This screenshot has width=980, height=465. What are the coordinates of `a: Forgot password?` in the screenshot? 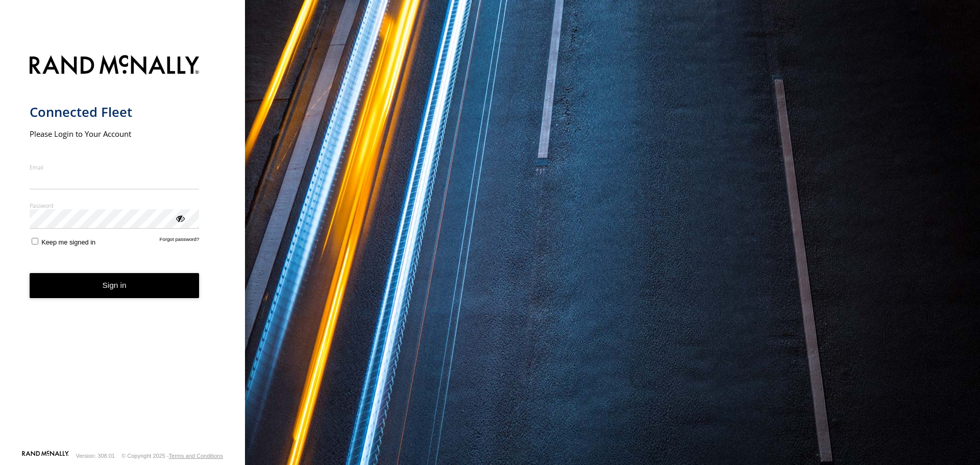 It's located at (180, 241).